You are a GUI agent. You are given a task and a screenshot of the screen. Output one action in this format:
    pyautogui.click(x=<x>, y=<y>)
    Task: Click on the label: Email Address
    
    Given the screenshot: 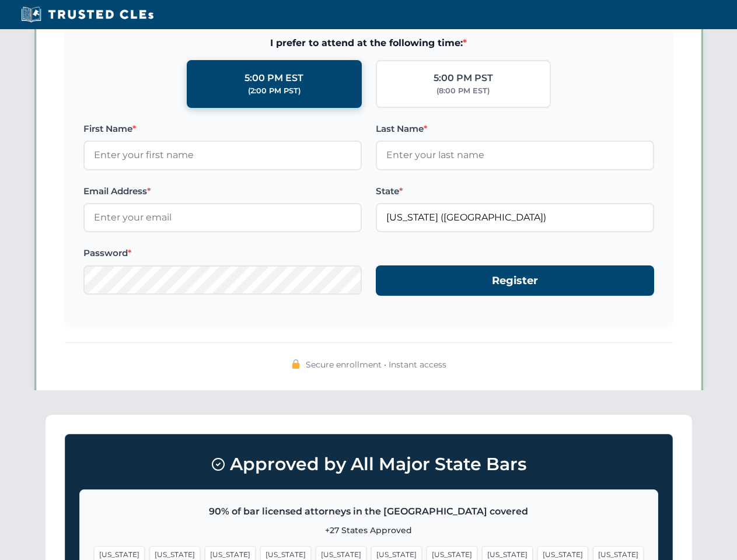 What is the action you would take?
    pyautogui.click(x=222, y=191)
    